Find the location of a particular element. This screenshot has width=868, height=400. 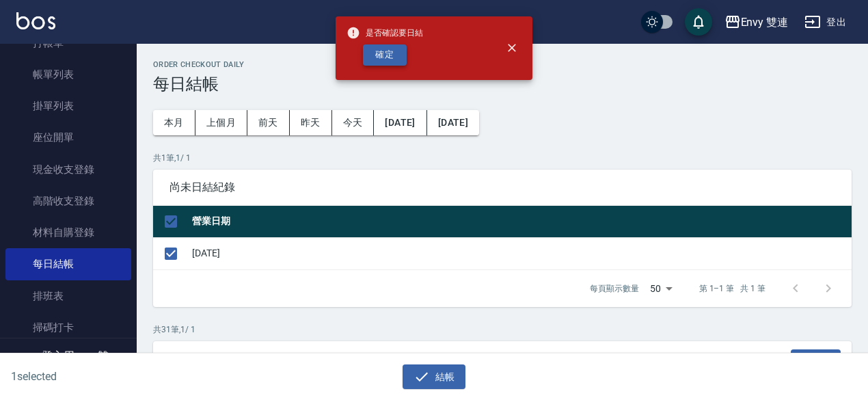

button: close is located at coordinates (511, 48).